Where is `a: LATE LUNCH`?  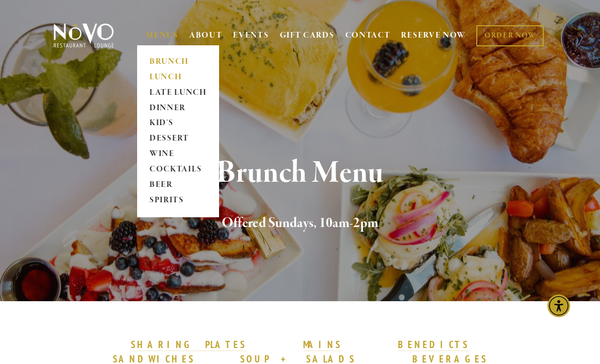 a: LATE LUNCH is located at coordinates (178, 93).